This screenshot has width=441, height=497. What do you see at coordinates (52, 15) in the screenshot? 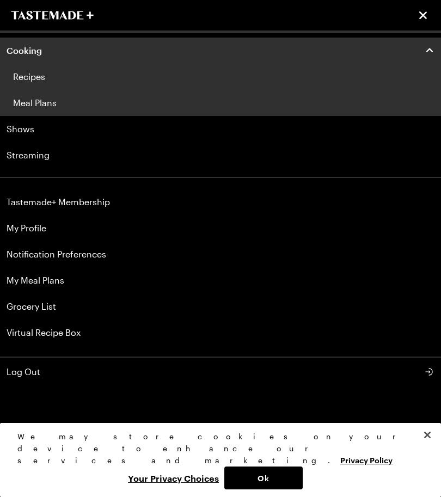
I see `a: To Tastemade Home Page` at bounding box center [52, 15].